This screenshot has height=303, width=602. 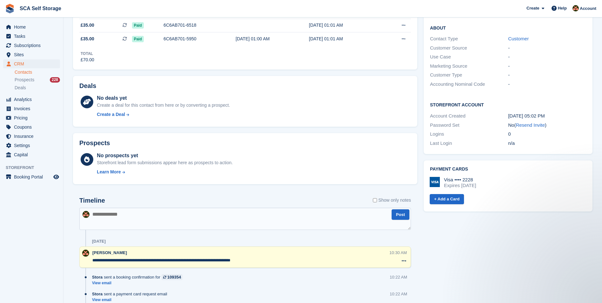 What do you see at coordinates (87, 25) in the screenshot?
I see `span: £35.00` at bounding box center [87, 25].